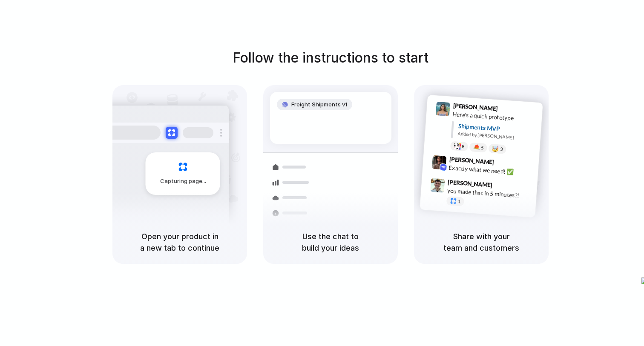 This screenshot has height=346, width=644. Describe the element at coordinates (482, 148) in the screenshot. I see `span: 5` at that location.